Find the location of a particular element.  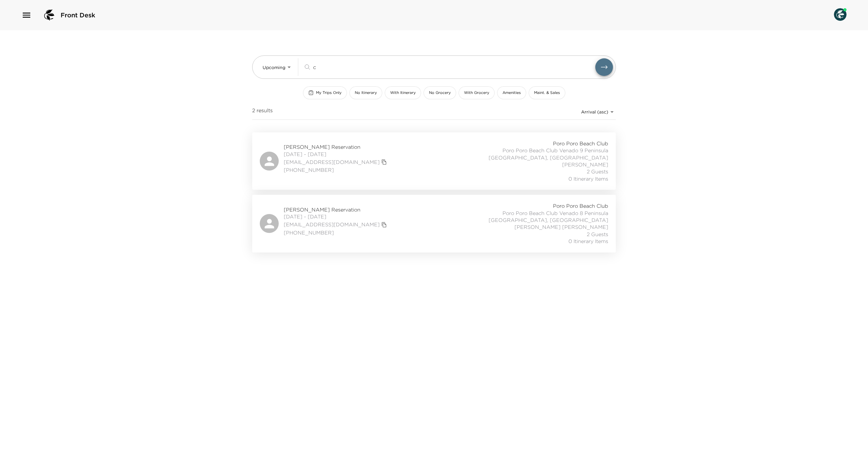

span: With Grocery is located at coordinates (477, 93).